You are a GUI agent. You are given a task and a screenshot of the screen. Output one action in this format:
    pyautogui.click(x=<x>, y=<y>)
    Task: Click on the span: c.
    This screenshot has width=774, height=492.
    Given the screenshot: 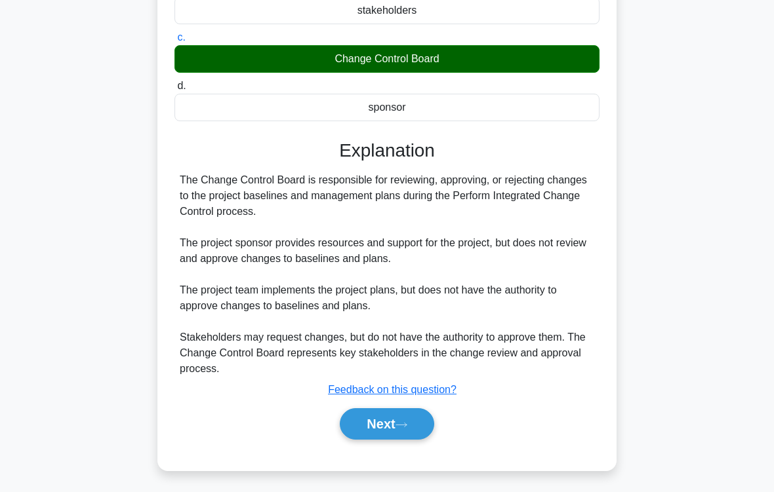 What is the action you would take?
    pyautogui.click(x=181, y=37)
    